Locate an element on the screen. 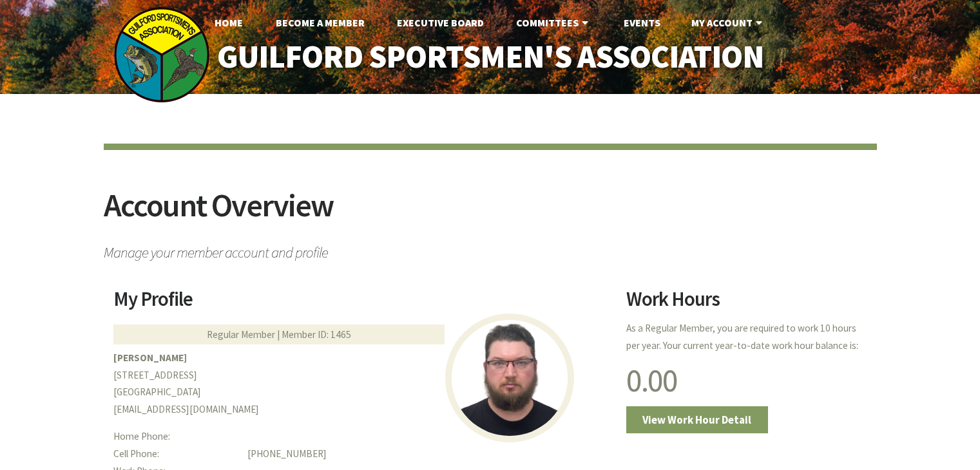  a: Events is located at coordinates (642, 22).